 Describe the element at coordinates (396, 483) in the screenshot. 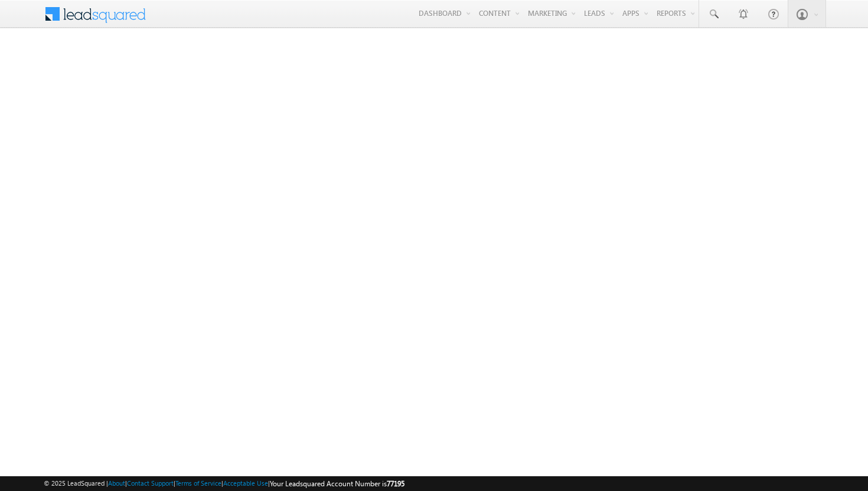

I see `span: 77195` at that location.